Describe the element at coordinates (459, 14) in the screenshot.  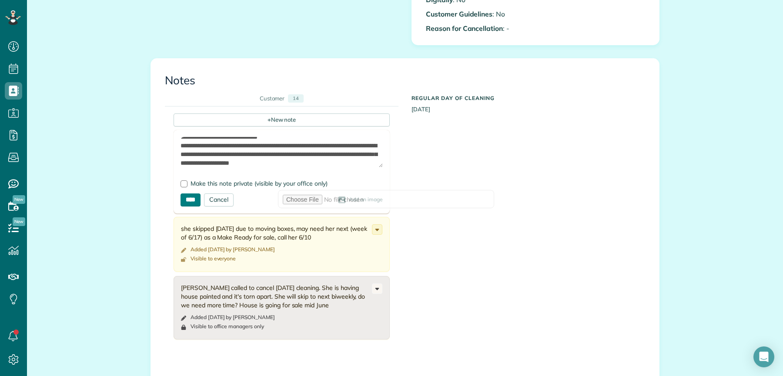
I see `b: Customer Guidelines` at that location.